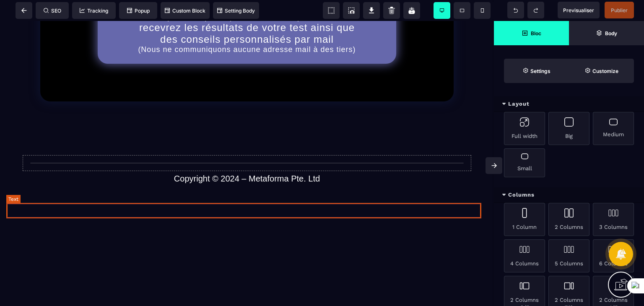 The image size is (644, 306). What do you see at coordinates (611, 33) in the screenshot?
I see `strong: Body` at bounding box center [611, 33].